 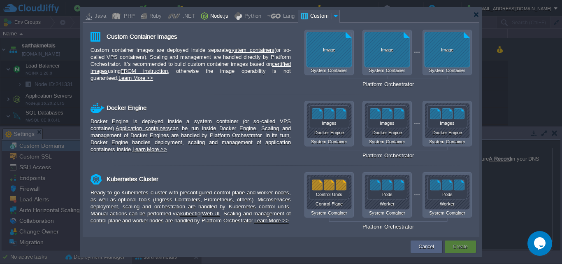 What do you see at coordinates (191, 206) in the screenshot?
I see `div: Ready-to-go Kubernetes cluster with preconfigured control plane and worker nodes, as well as opti...` at bounding box center [191, 206].